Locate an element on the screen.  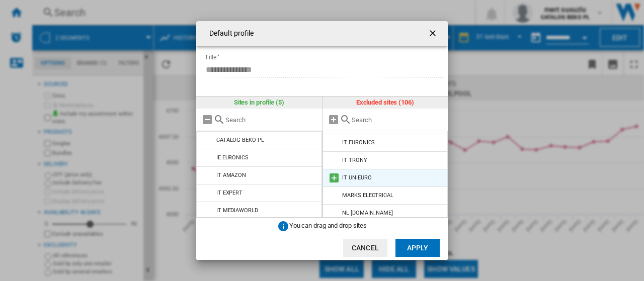
md-icon: Add all is located at coordinates (333, 120).